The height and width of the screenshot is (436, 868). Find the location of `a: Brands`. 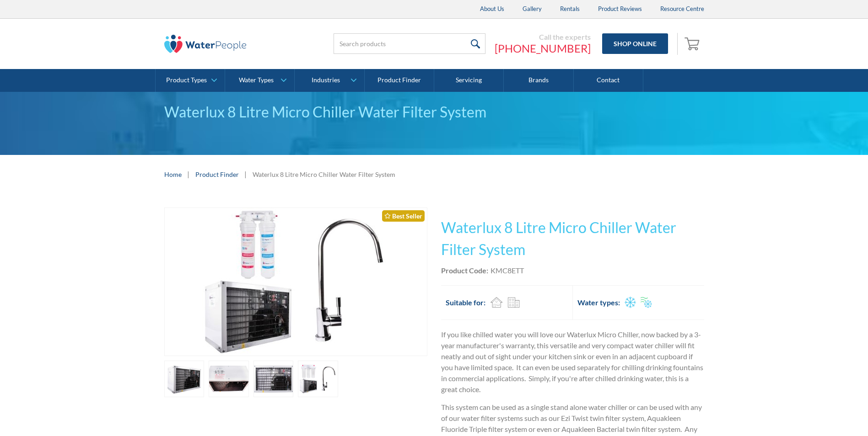

a: Brands is located at coordinates (539, 81).